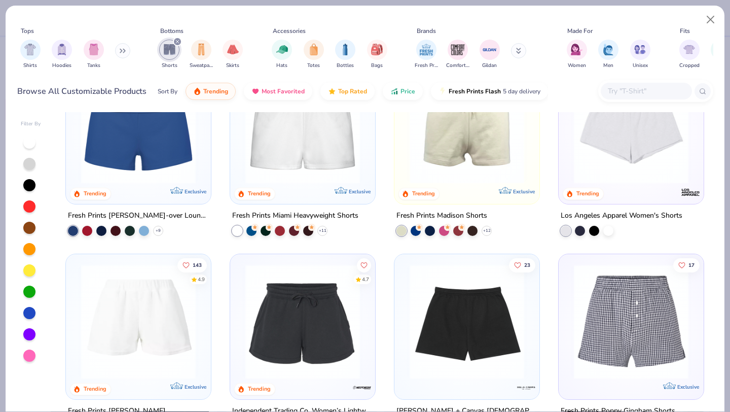  I want to click on div: Los Angeles Apparel Women's Shorts, so click(622, 216).